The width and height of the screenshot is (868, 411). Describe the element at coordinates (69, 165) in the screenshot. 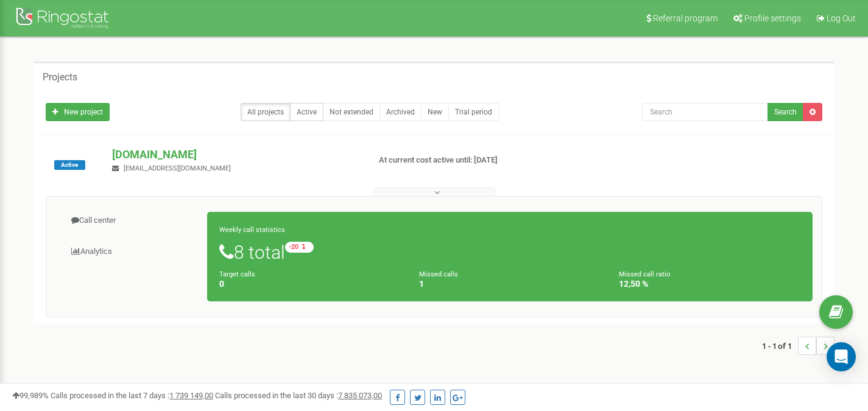

I see `span: Active` at that location.